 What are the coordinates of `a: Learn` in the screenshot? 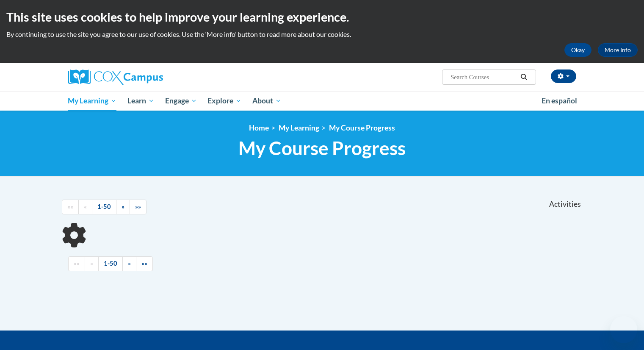 It's located at (141, 101).